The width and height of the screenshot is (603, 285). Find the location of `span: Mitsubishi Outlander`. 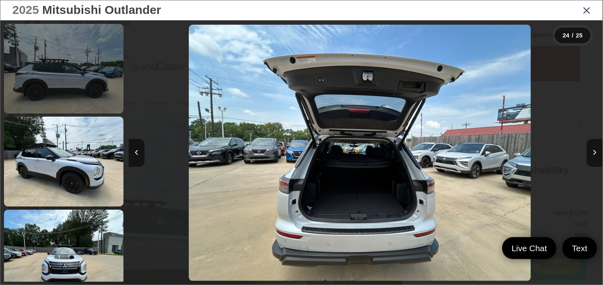

span: Mitsubishi Outlander is located at coordinates (102, 10).